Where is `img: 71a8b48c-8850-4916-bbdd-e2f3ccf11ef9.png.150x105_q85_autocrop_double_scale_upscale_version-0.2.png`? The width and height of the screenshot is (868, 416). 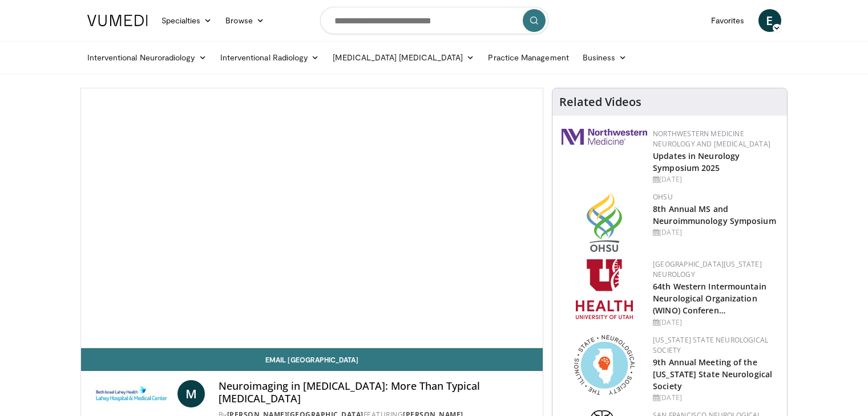 img: 71a8b48c-8850-4916-bbdd-e2f3ccf11ef9.png.150x105_q85_autocrop_double_scale_upscale_version-0.2.png is located at coordinates (605, 365).